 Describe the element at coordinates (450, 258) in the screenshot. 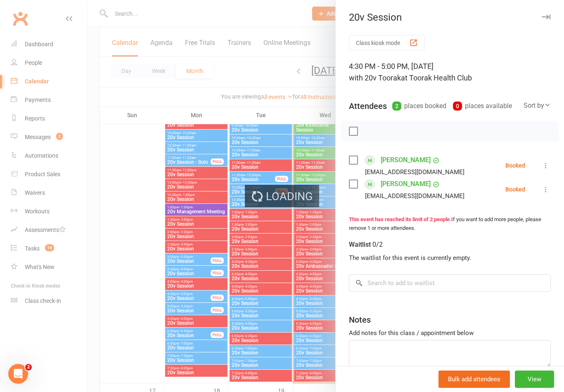

I see `div: The waitlist for this event is currently empty.` at that location.